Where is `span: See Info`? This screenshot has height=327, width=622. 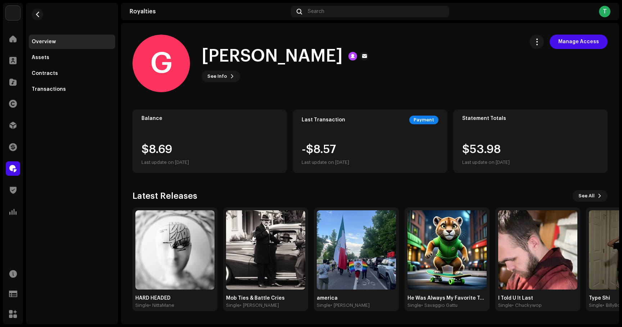
span: See Info is located at coordinates (217, 76).